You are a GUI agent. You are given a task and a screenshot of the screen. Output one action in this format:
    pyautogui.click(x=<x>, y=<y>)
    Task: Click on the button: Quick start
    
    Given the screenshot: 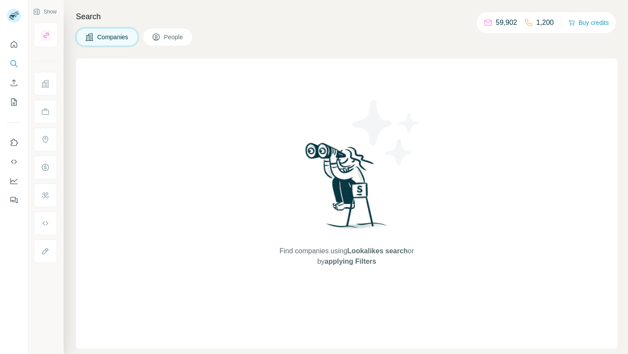 What is the action you would take?
    pyautogui.click(x=14, y=44)
    